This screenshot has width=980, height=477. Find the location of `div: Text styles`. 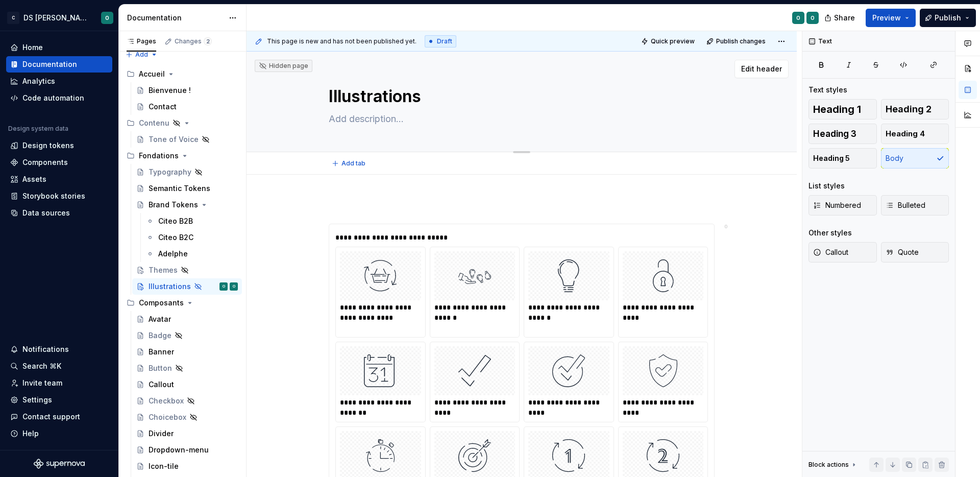

div: Text styles is located at coordinates (828, 90).